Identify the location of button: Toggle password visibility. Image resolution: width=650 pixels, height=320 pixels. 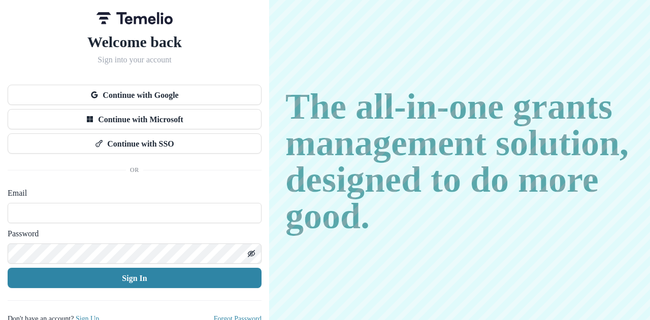
(251, 254).